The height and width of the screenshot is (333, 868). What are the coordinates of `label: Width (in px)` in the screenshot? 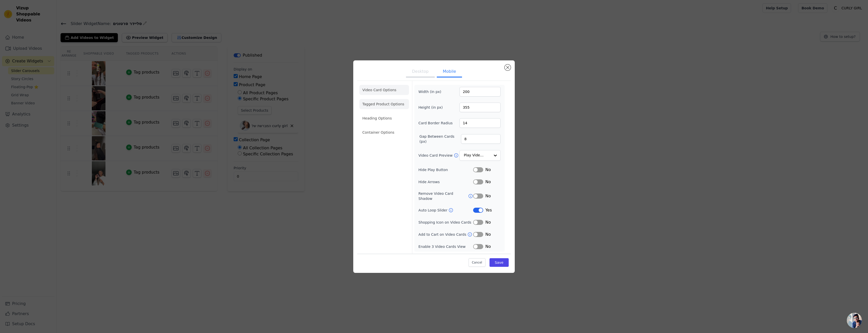 It's located at (432, 92).